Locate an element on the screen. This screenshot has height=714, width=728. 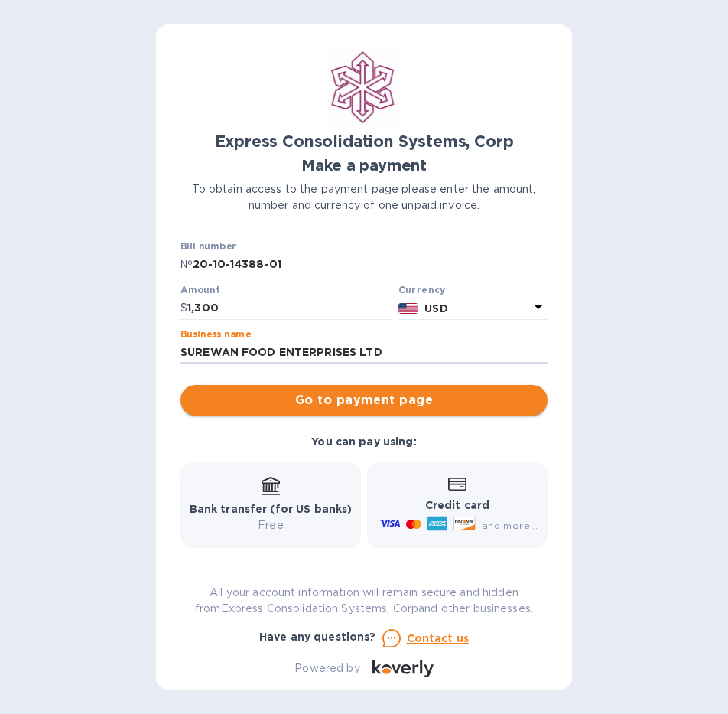
b: Currency is located at coordinates (423, 290).